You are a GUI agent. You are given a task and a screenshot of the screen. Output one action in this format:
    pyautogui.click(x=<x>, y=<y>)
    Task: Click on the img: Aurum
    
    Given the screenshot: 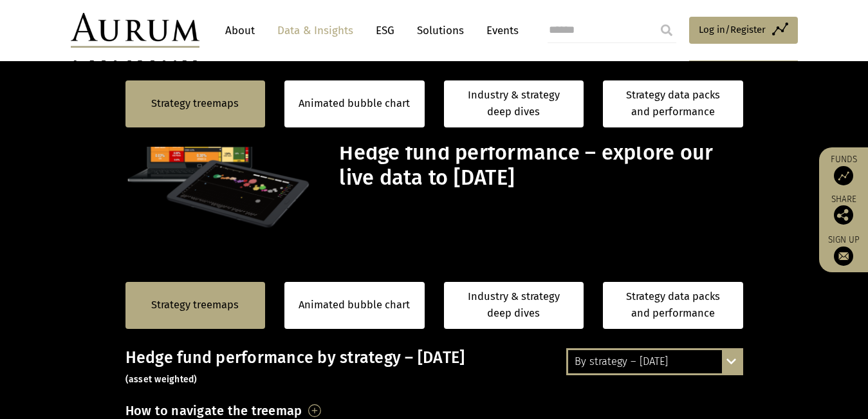 What is the action you would take?
    pyautogui.click(x=135, y=30)
    